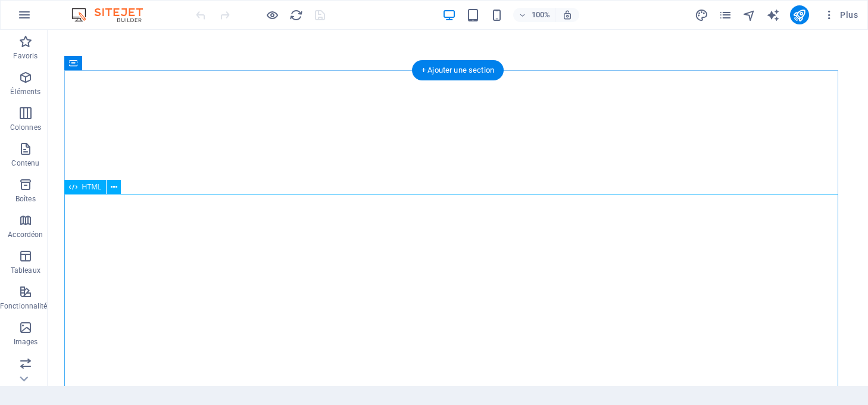  I want to click on p: Tableaux, so click(25, 270).